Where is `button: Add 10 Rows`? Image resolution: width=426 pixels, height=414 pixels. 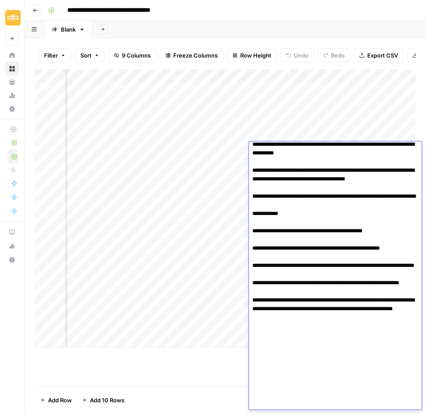 button: Add 10 Rows is located at coordinates (103, 400).